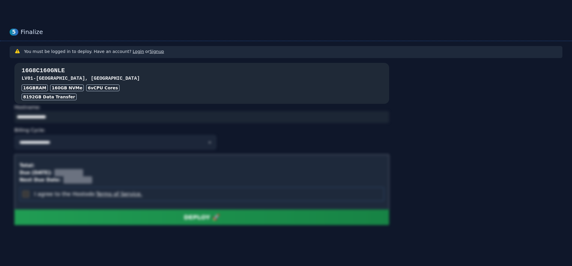 The width and height of the screenshot is (572, 266). What do you see at coordinates (202, 130) in the screenshot?
I see `div: Billing Cycle:` at bounding box center [202, 130].